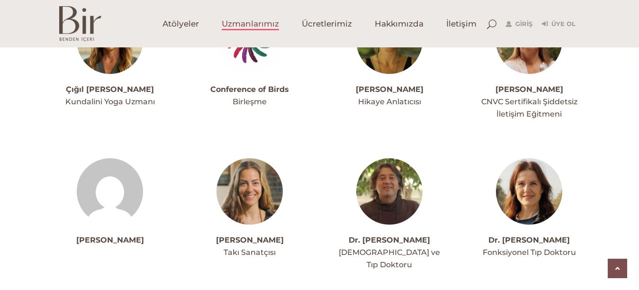  Describe the element at coordinates (399, 24) in the screenshot. I see `span: Hakkımızda` at that location.